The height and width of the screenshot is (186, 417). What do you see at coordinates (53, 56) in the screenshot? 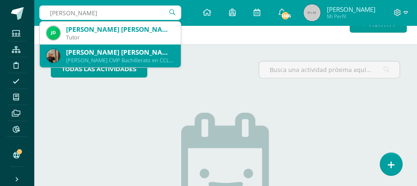
I see `img: 8b5d8d4ee8cece0648992386a2eaaccb.png` at bounding box center [53, 56].